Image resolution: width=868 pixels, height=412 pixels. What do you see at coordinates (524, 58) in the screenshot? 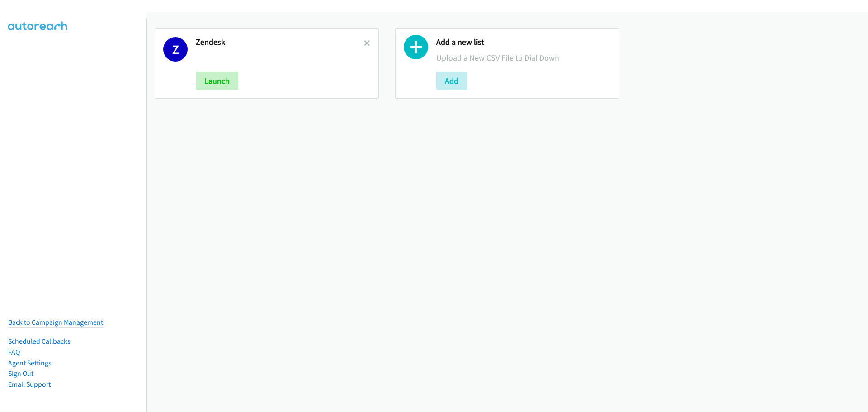
I see `p: Upload a New CSV File to Dial Down` at bounding box center [524, 58].